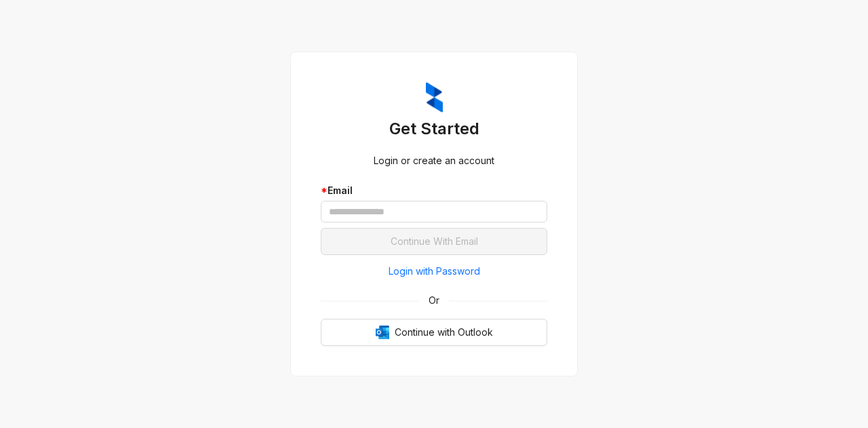 This screenshot has height=428, width=868. I want to click on button: Continue With Email, so click(434, 242).